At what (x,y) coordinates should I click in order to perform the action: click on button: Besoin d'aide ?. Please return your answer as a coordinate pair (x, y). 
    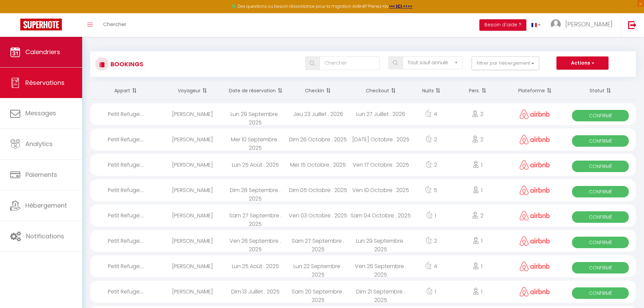
    Looking at the image, I should click on (502, 25).